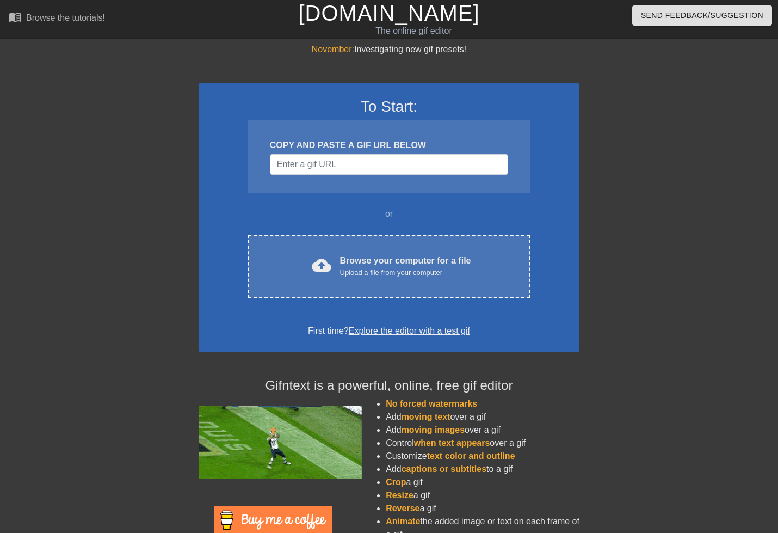  What do you see at coordinates (405, 273) in the screenshot?
I see `div: Upload a file from your computer` at bounding box center [405, 273].